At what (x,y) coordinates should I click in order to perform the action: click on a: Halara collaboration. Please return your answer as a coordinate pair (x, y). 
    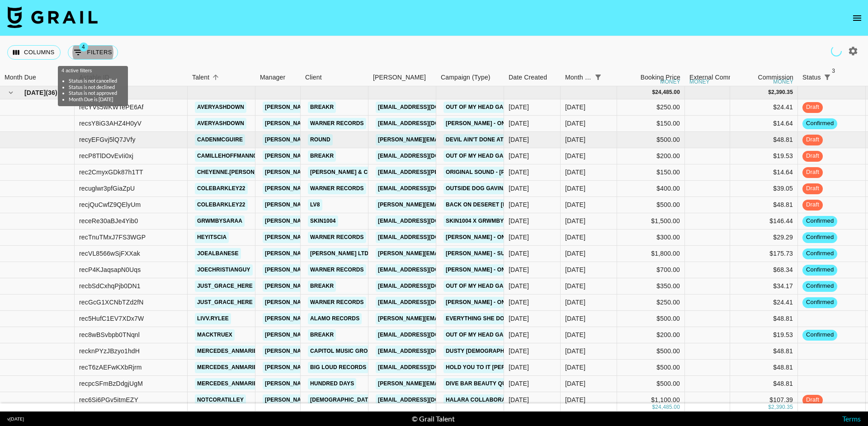
    Looking at the image, I should click on (482, 399).